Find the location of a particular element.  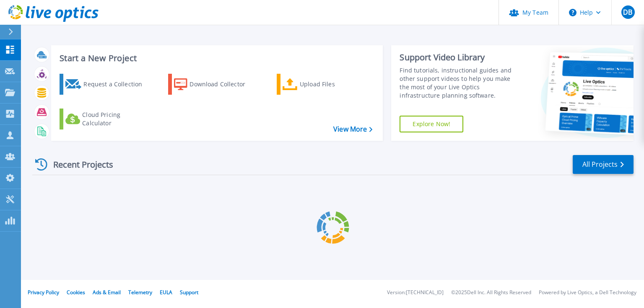

div: Cloud Pricing Calculator is located at coordinates (116, 119).